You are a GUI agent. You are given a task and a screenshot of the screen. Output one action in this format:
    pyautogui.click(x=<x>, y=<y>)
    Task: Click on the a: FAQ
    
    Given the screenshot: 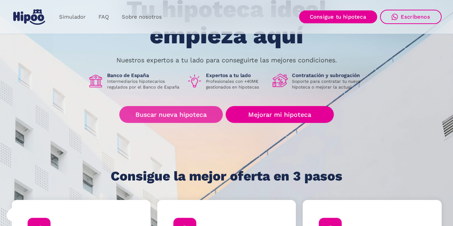 What is the action you would take?
    pyautogui.click(x=103, y=17)
    